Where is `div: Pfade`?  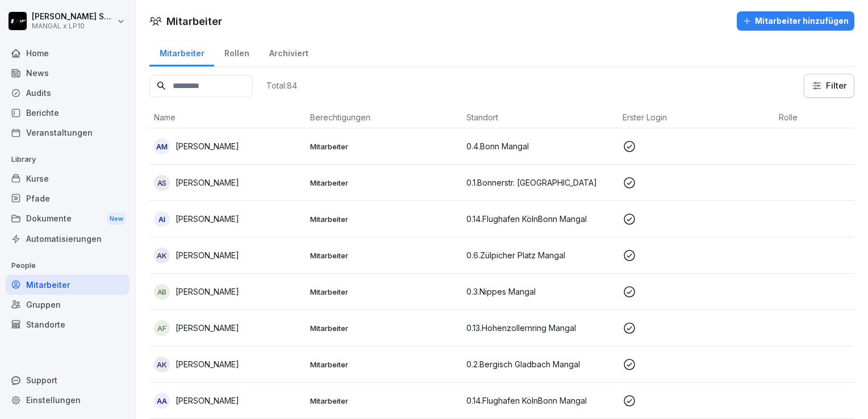 div: Pfade is located at coordinates (67, 198).